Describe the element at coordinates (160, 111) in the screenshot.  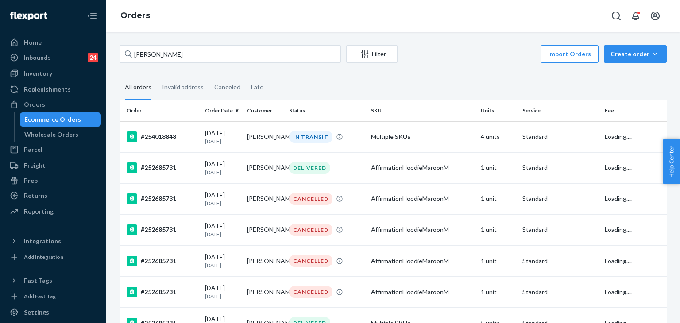
I see `th: Order` at that location.